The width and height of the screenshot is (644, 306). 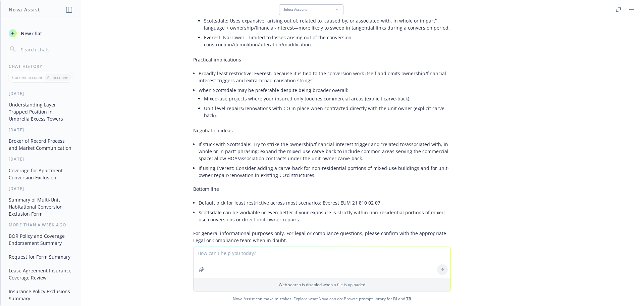 I want to click on li: Scottsdale: Uses expansive “arising out of, related to, caused by, or associated with, in whole o..., so click(x=327, y=24).